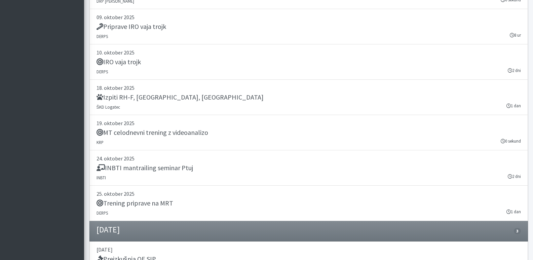  Describe the element at coordinates (309, 123) in the screenshot. I see `p: 19. oktober 2025` at that location.